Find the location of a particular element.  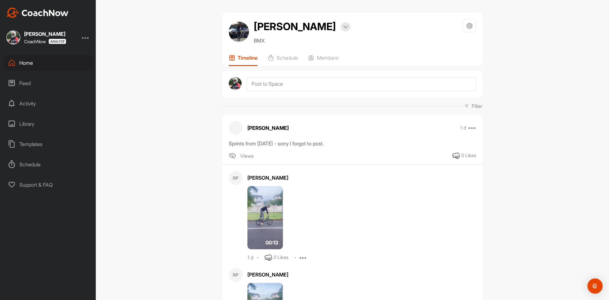

p: Timeline is located at coordinates (247, 58).